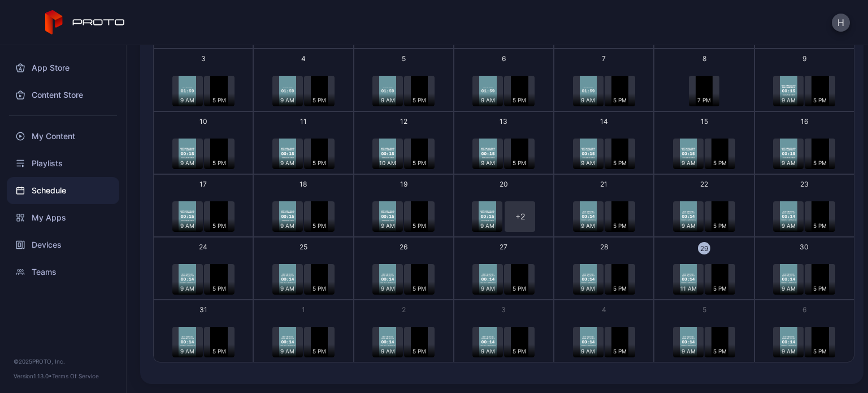 The image size is (868, 393). Describe the element at coordinates (303, 80) in the screenshot. I see `button: 49 AM5 PM` at that location.